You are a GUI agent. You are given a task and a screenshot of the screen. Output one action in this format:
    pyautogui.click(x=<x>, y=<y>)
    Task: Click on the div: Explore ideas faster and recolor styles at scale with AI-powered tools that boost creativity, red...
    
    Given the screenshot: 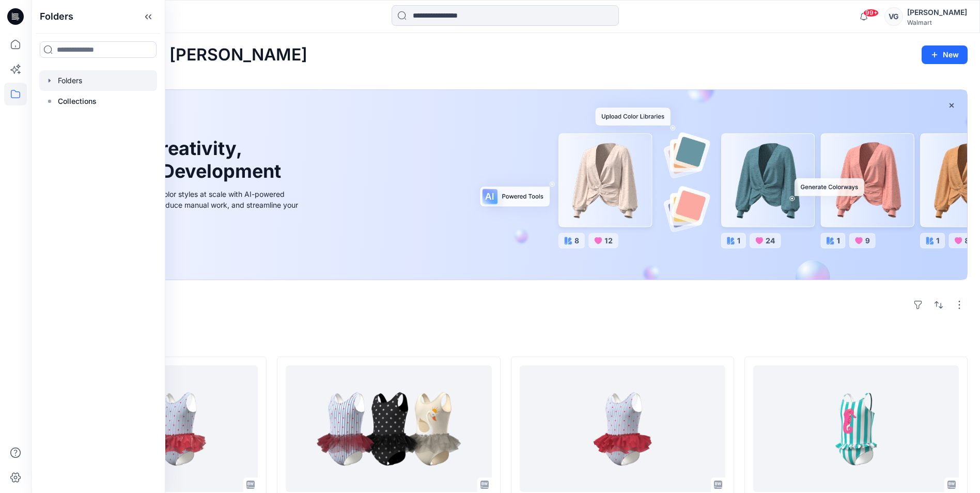 What is the action you would take?
    pyautogui.click(x=185, y=204)
    